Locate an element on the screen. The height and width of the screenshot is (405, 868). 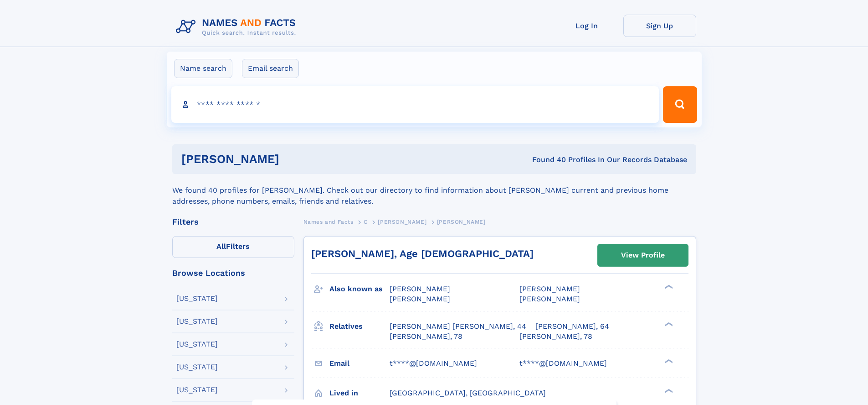
img: Logo Names and Facts is located at coordinates (238, 27).